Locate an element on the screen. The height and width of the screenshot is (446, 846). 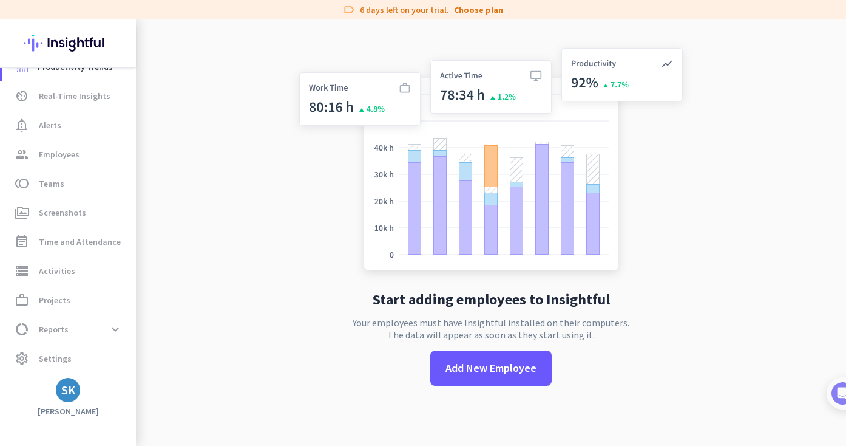
i: notification_important is located at coordinates (22, 125).